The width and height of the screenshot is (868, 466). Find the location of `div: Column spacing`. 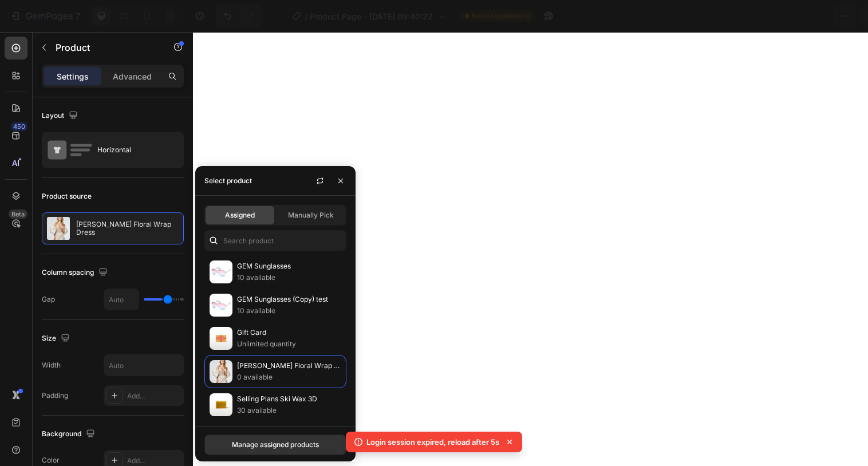

div: Column spacing is located at coordinates (76, 273).